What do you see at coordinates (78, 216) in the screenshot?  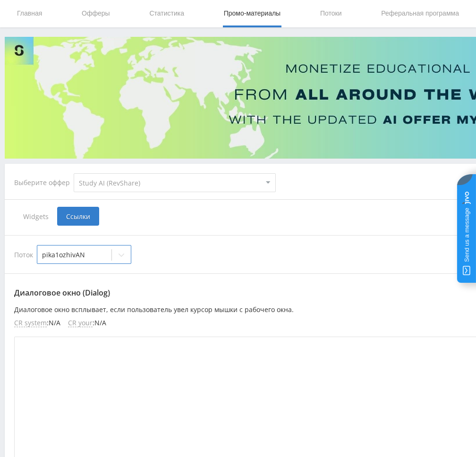 I see `span: Ссылки` at bounding box center [78, 216].